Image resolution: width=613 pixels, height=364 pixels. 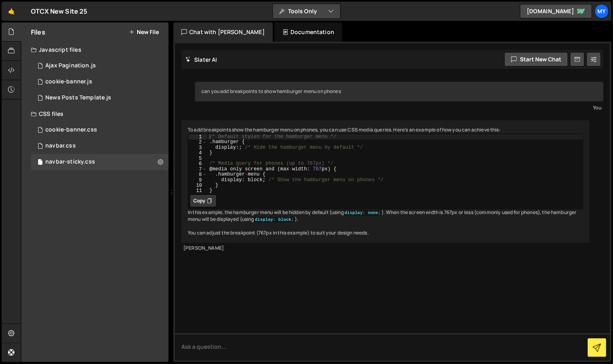 What do you see at coordinates (60, 146) in the screenshot?
I see `div: navbar.css` at bounding box center [60, 146].